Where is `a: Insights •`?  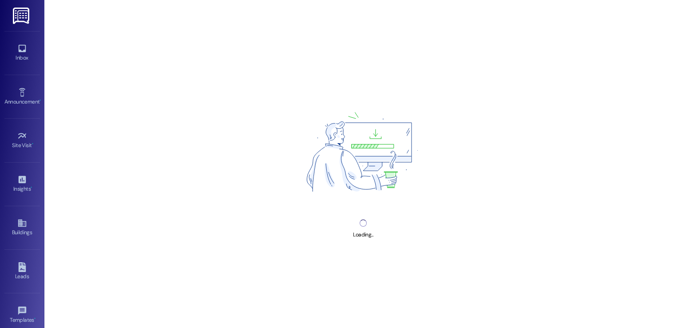 a: Insights • is located at coordinates (22, 184).